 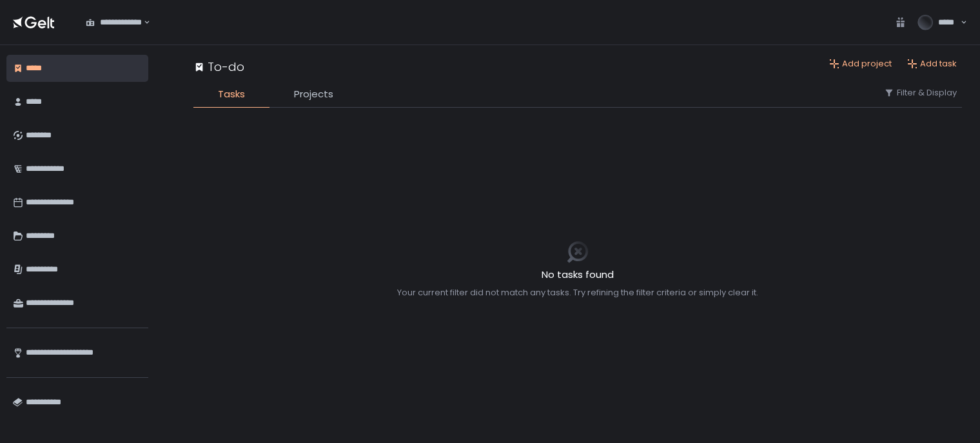 What do you see at coordinates (114, 23) in the screenshot?
I see `div: Search for option` at bounding box center [114, 23].